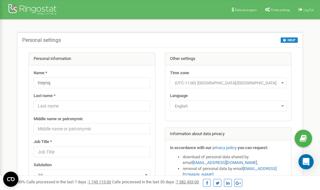  What do you see at coordinates (92, 152) in the screenshot?
I see `input: Job Title` at bounding box center [92, 152].